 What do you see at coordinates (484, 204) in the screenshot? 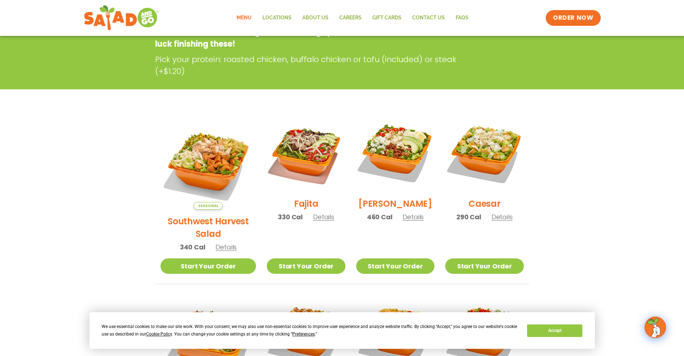
I see `h2: Caesar` at bounding box center [484, 204].